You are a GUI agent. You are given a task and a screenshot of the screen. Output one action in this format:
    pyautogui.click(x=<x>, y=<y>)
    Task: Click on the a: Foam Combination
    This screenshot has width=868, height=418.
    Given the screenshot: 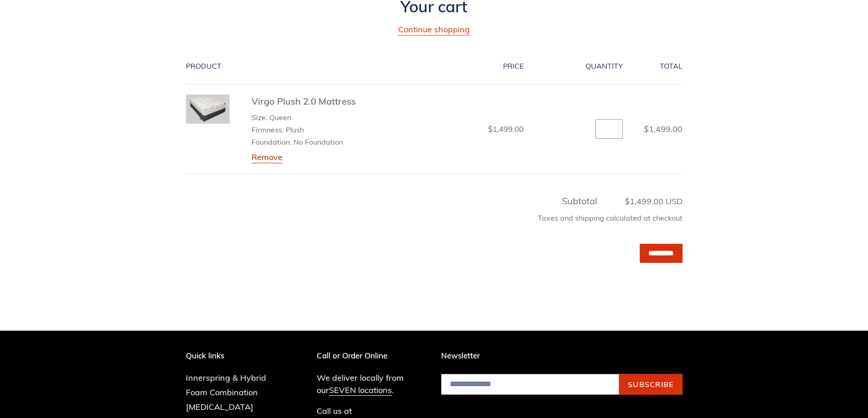 What is the action you would take?
    pyautogui.click(x=222, y=392)
    